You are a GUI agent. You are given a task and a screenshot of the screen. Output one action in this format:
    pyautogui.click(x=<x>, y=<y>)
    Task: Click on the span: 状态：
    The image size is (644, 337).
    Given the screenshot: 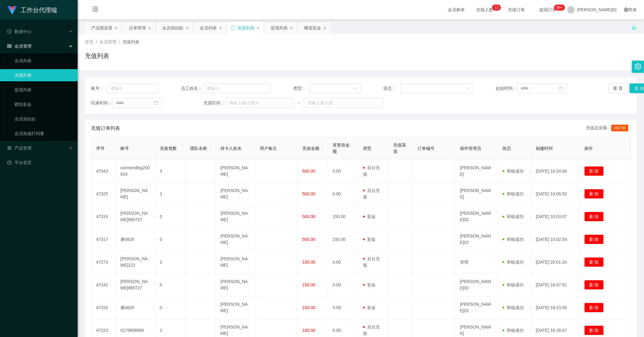 What is the action you would take?
    pyautogui.click(x=392, y=88)
    